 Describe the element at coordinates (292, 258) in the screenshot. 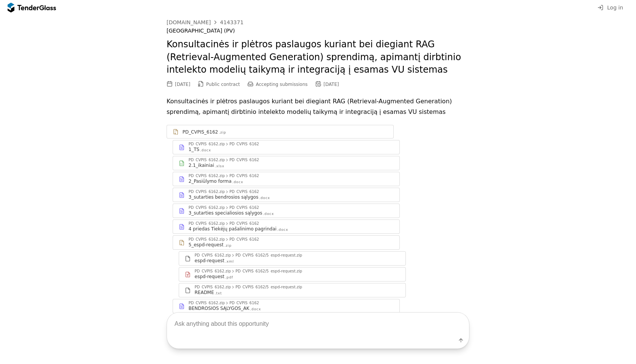

I see `a: PD_CVPIS_6162.zipPD_CVPIS_6162/5_espd-request.zipespd-request.xml` at that location.